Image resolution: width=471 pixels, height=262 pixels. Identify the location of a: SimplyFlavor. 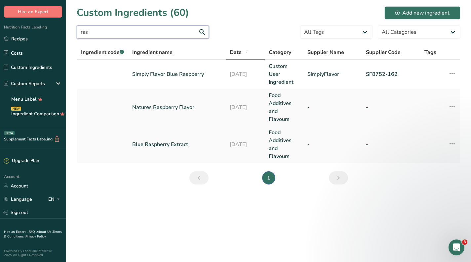
(333, 74).